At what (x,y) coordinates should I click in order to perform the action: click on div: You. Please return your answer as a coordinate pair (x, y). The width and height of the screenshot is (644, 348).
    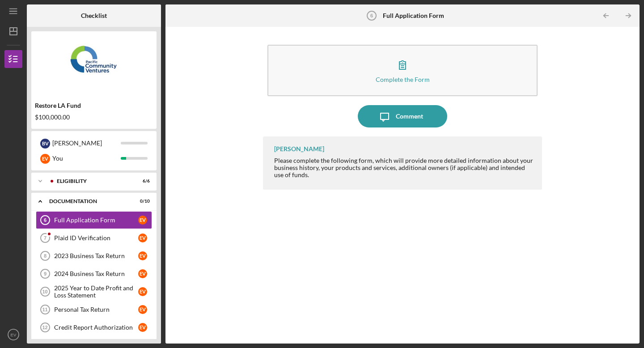
    Looking at the image, I should click on (86, 158).